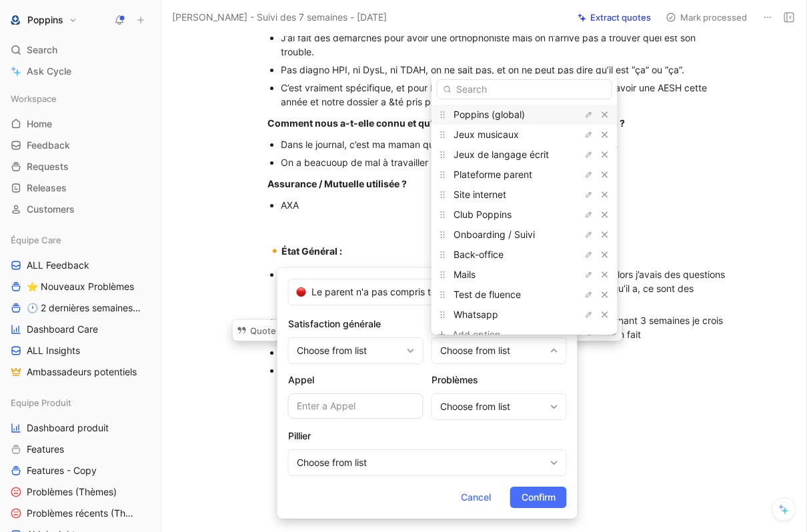 Image resolution: width=807 pixels, height=532 pixels. Describe the element at coordinates (489, 114) in the screenshot. I see `span: Poppins (global)` at that location.